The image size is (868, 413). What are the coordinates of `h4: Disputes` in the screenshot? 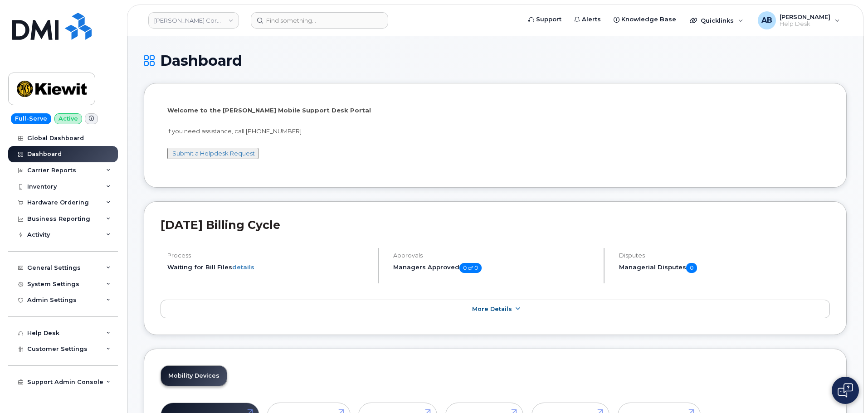 It's located at (724, 255).